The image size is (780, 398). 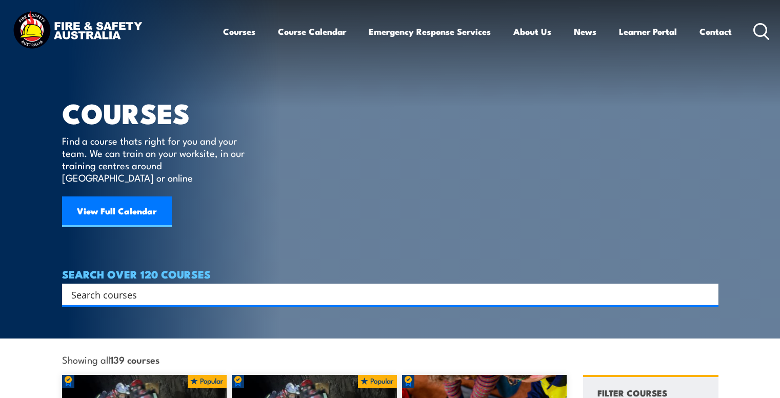 I want to click on a: Contact, so click(x=715, y=31).